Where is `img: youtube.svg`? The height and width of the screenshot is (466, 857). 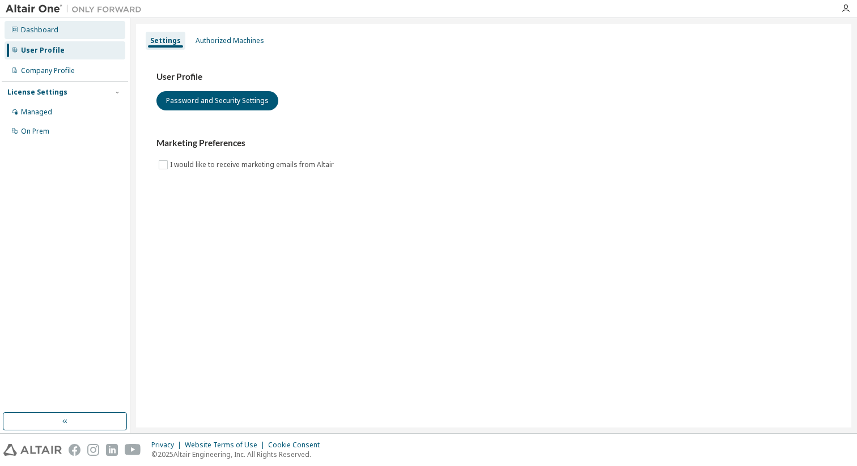
img: youtube.svg is located at coordinates (133, 450).